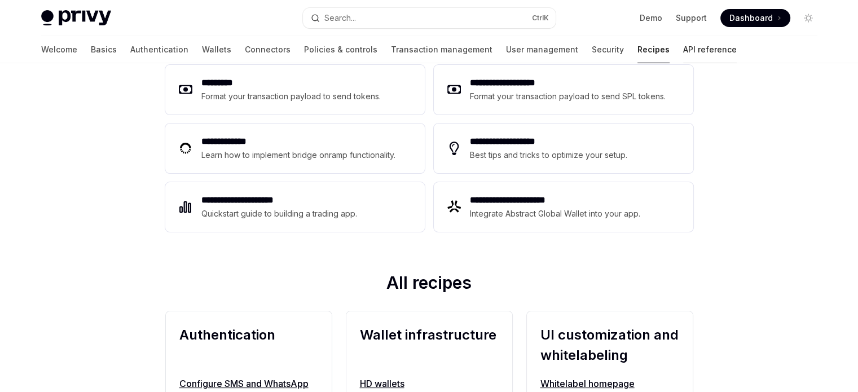 This screenshot has width=858, height=392. What do you see at coordinates (429, 285) in the screenshot?
I see `h2: All recipes` at bounding box center [429, 285].